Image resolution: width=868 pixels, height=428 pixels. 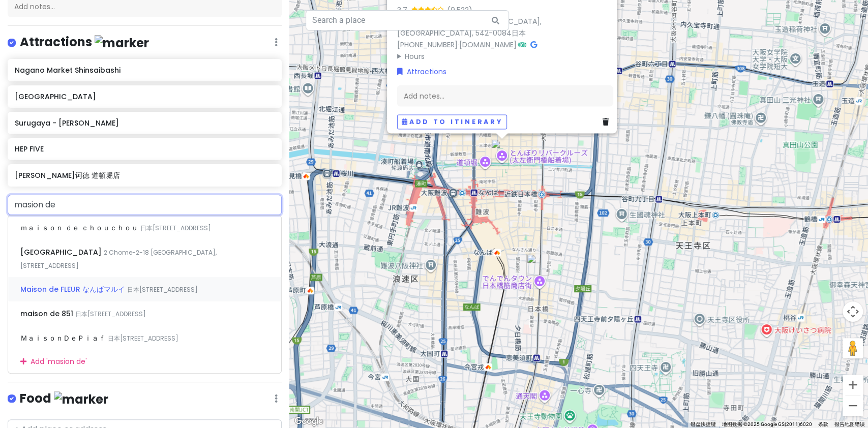 What do you see at coordinates (144, 361) in the screenshot?
I see `div: Add ' masion de '` at bounding box center [144, 361].